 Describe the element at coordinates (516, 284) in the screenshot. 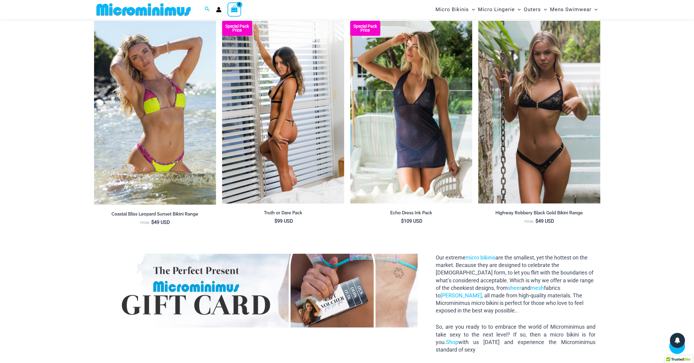

I see `p: Our extreme are the smallest, yet the hottest on the market. Because they are designed to celebra...` at that location.